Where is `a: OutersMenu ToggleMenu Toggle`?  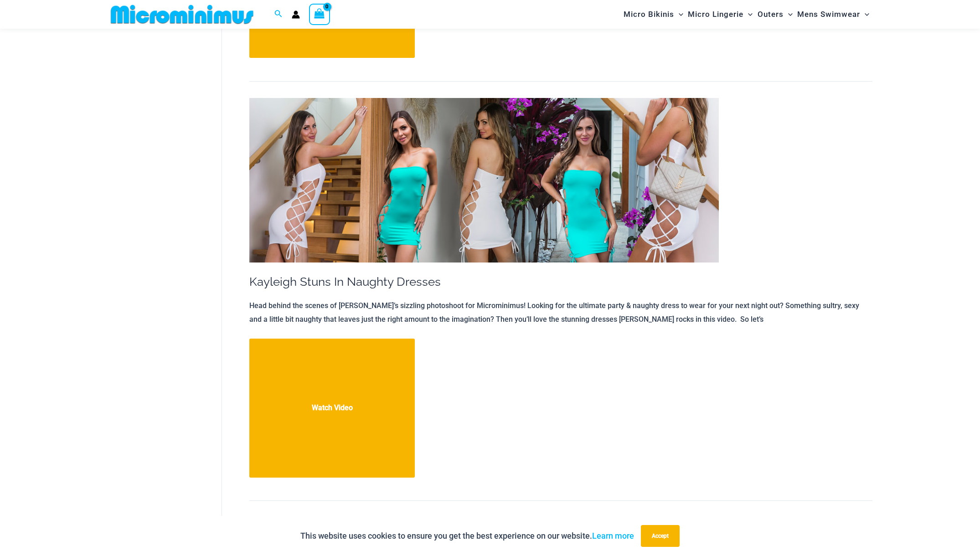
a: OutersMenu ToggleMenu Toggle is located at coordinates (775, 14).